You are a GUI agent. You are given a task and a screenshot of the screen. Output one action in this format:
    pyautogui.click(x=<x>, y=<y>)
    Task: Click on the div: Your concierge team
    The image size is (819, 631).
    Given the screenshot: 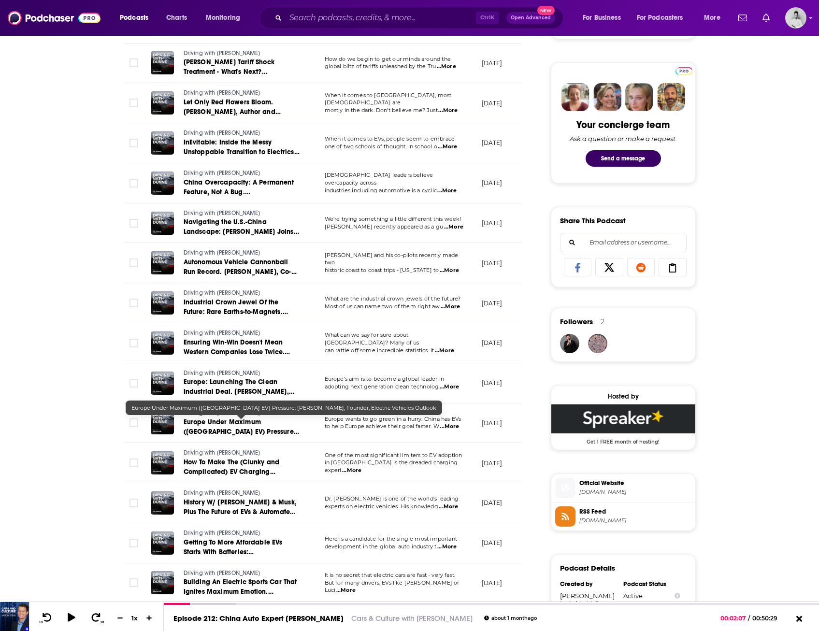 What is the action you would take?
    pyautogui.click(x=623, y=125)
    